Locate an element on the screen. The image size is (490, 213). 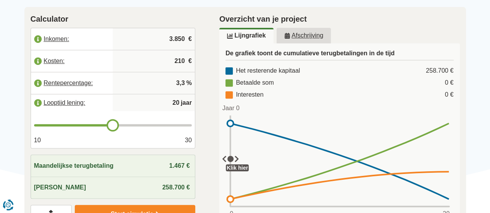
label: Looptijd lening: is located at coordinates (72, 103).